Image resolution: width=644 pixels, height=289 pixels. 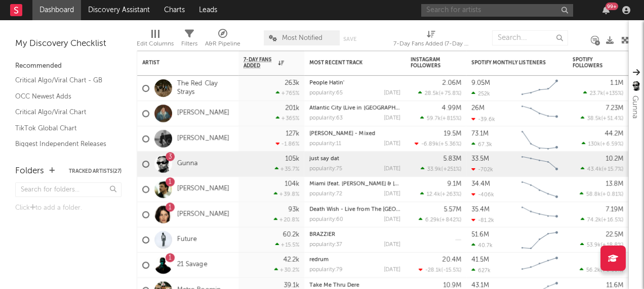 I want to click on span: 6.29k, so click(x=432, y=220).